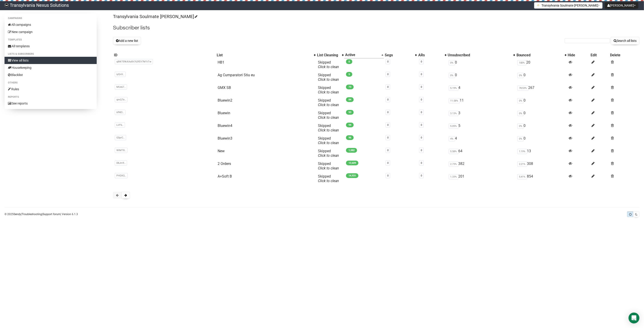 This screenshot has height=328, width=644. What do you see at coordinates (539, 55) in the screenshot?
I see `div: Bounced` at bounding box center [539, 55].